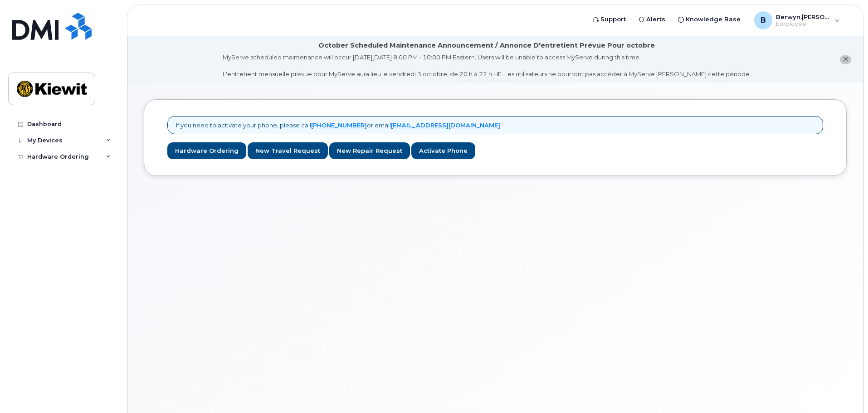 This screenshot has width=868, height=413. I want to click on a: New Repair Request, so click(369, 150).